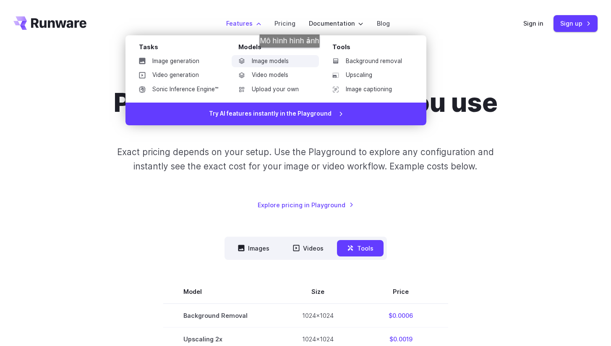 This screenshot has height=346, width=611. I want to click on p: Exact pricing depends on your setup. Use the Playground to explore any configuration and instantl..., so click(306, 159).